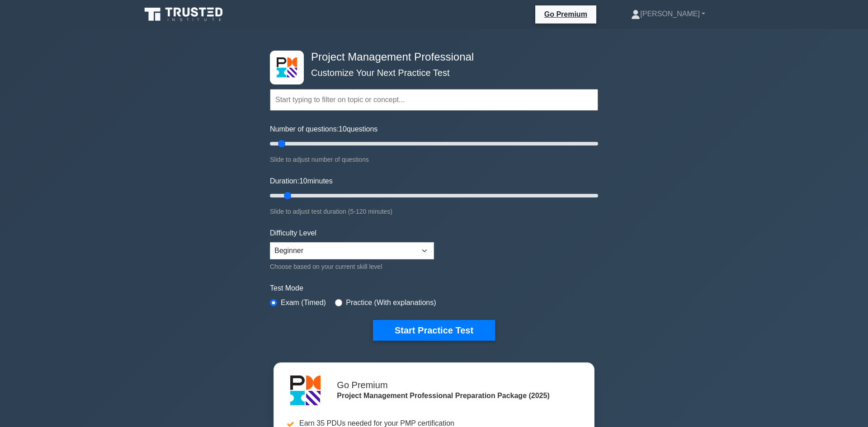 The height and width of the screenshot is (427, 868). What do you see at coordinates (293, 233) in the screenshot?
I see `label: Difficulty Level` at bounding box center [293, 233].